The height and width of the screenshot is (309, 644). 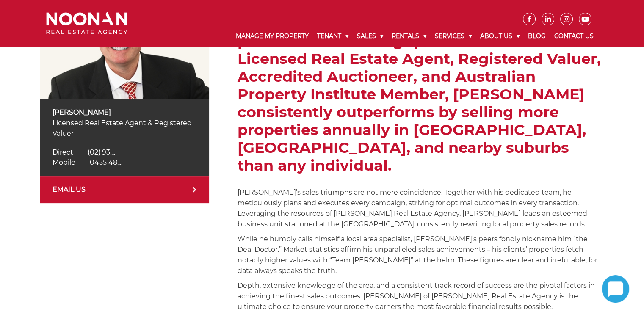 I want to click on span: Direct, so click(x=62, y=152).